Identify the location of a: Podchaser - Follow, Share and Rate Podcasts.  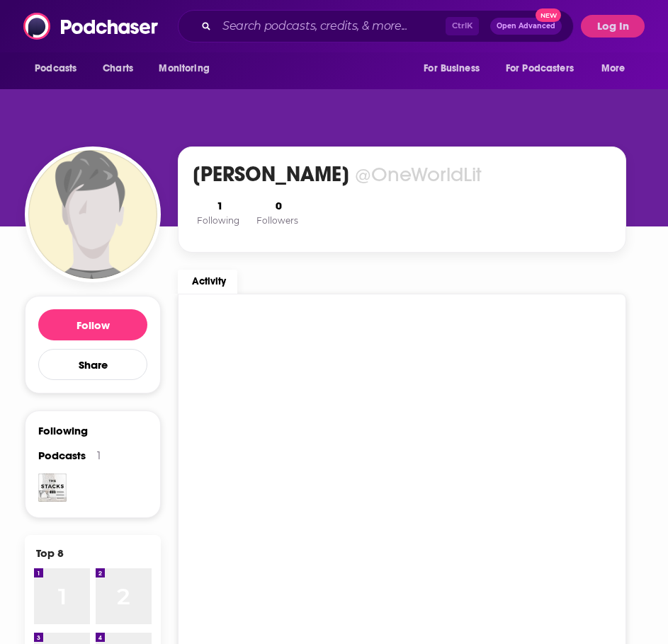
(91, 26).